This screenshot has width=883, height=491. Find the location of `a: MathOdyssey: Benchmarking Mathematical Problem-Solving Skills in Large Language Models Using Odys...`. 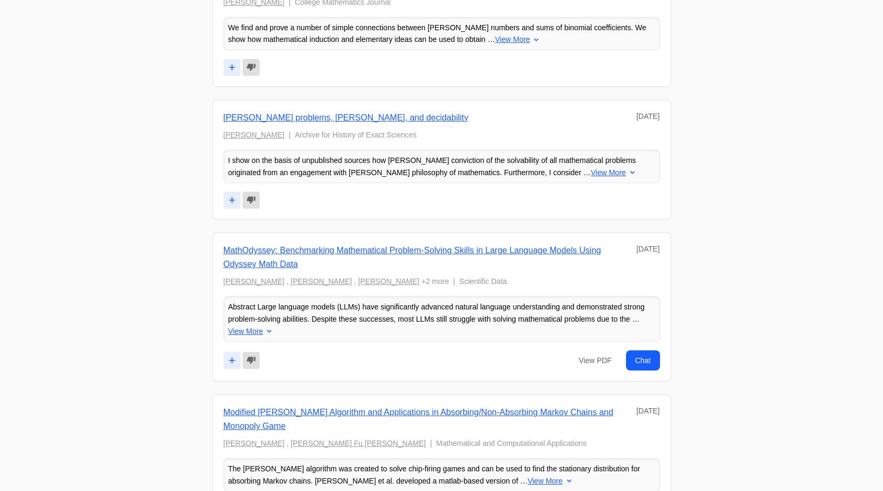

a: MathOdyssey: Benchmarking Mathematical Problem-Solving Skills in Large Language Models Using Odys... is located at coordinates (412, 257).